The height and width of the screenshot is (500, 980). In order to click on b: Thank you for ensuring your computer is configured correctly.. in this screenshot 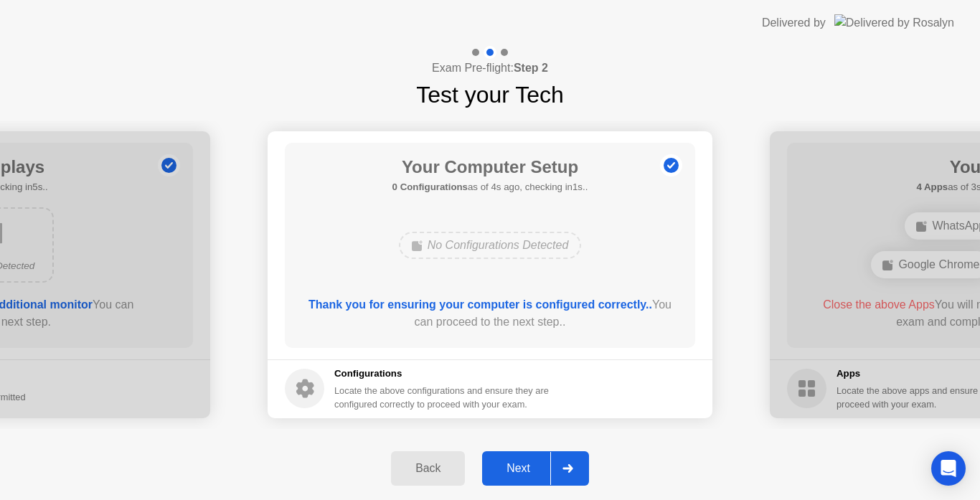, I will do `click(480, 304)`.